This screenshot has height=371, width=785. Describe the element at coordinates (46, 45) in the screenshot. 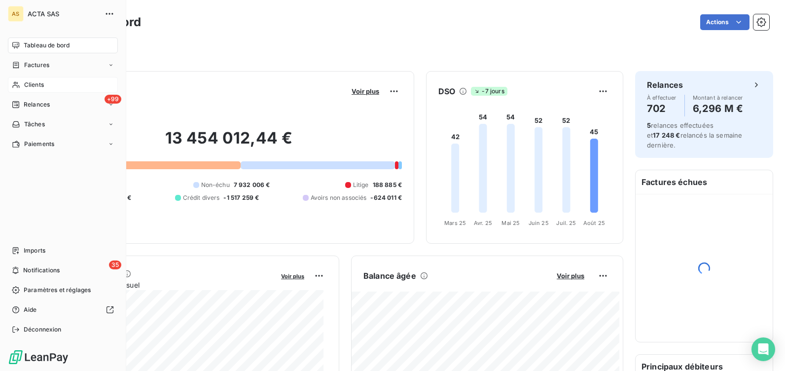

I see `span: Tableau de bord` at that location.